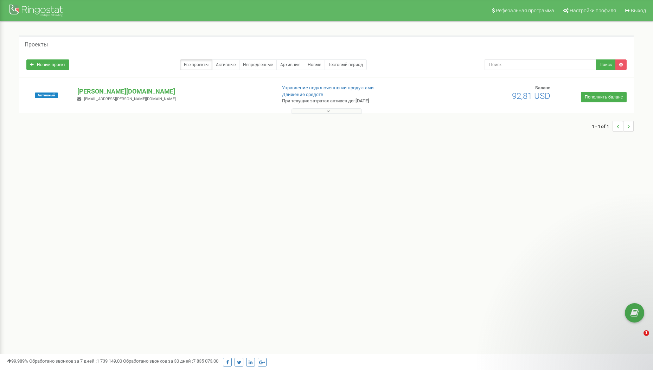  I want to click on u: 7 835 073,00, so click(206, 361).